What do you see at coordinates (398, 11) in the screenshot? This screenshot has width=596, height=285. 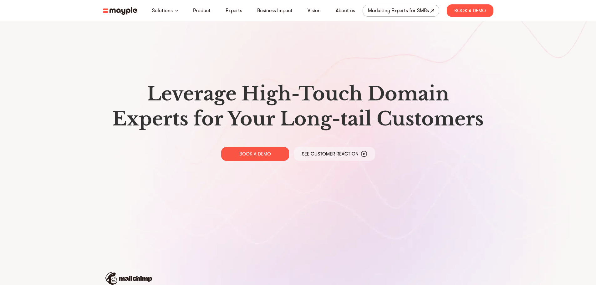 I see `div: Marketing Experts for SMBs` at bounding box center [398, 11].